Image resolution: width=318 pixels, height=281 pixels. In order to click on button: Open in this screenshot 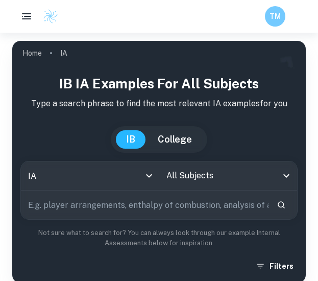, I will do `click(286, 176)`.